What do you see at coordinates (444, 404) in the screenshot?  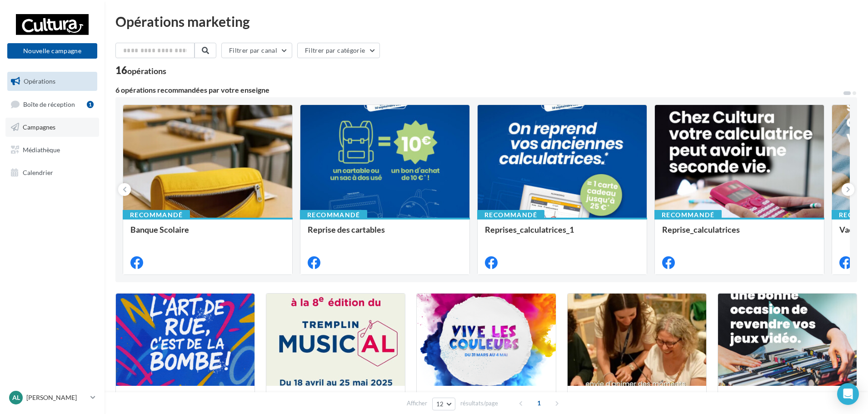 I see `button: 12` at bounding box center [444, 404].